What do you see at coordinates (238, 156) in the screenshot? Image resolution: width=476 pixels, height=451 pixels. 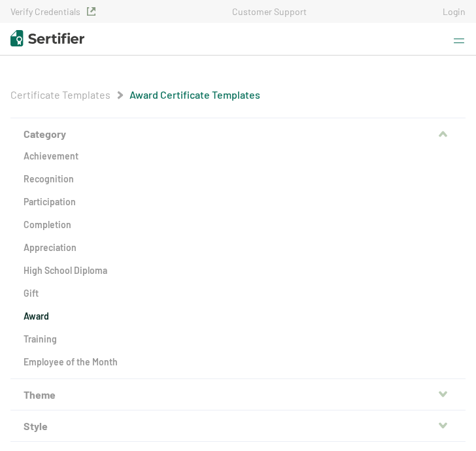 I see `h2: Achievement` at bounding box center [238, 156].